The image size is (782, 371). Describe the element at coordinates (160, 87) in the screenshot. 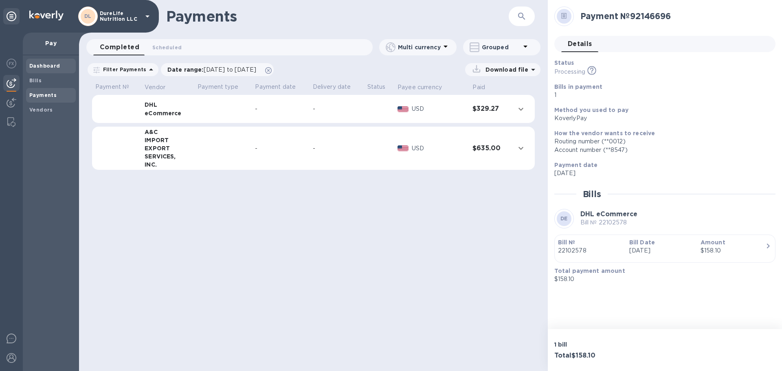

I see `span: Vendor` at that location.